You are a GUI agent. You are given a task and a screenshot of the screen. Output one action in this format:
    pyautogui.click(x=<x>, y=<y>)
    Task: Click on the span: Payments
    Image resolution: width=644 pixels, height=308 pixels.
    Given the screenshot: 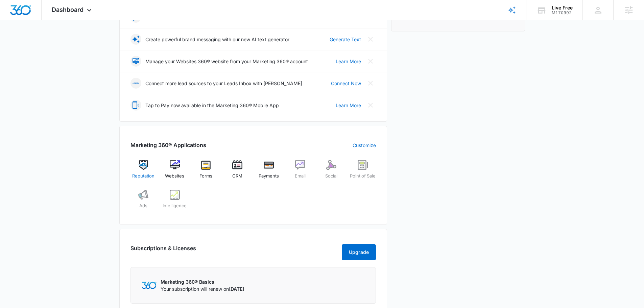 What is the action you would take?
    pyautogui.click(x=269, y=176)
    